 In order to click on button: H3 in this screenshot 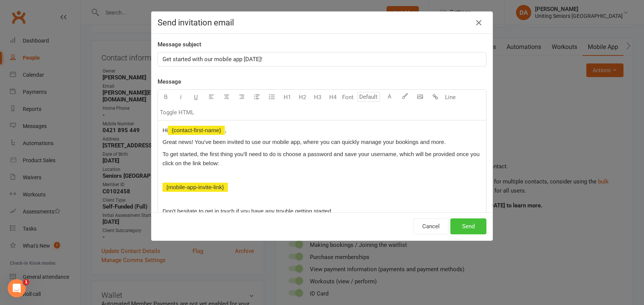, I will do `click(318, 97)`.